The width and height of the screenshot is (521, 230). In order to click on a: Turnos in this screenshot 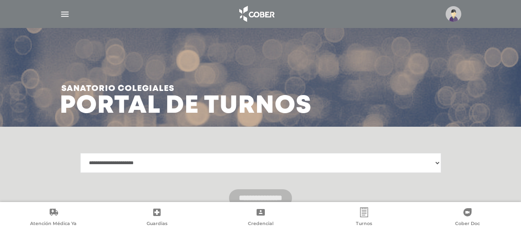, I will do `click(364, 218)`.